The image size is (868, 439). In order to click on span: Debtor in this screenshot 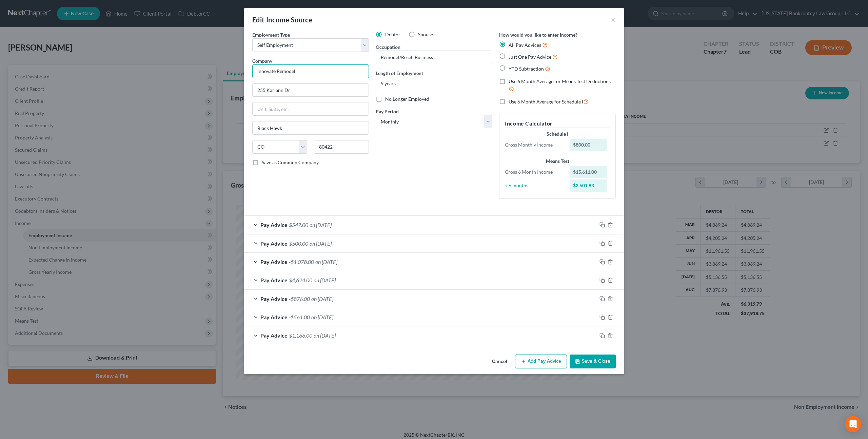, I will do `click(393, 34)`.